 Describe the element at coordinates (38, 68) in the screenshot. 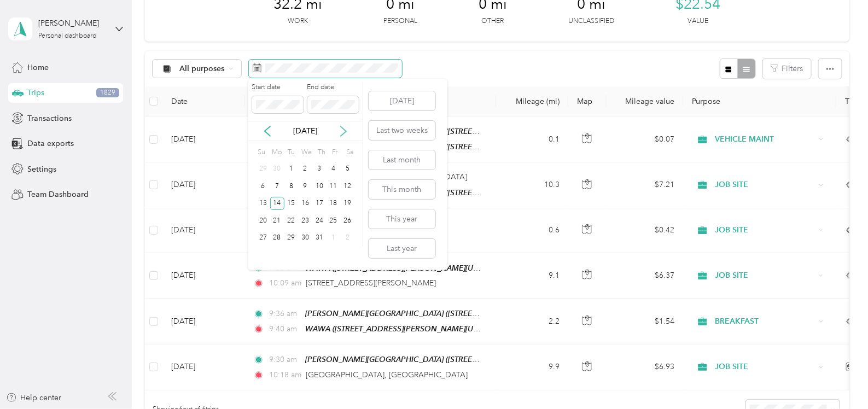

I see `span: Home` at that location.